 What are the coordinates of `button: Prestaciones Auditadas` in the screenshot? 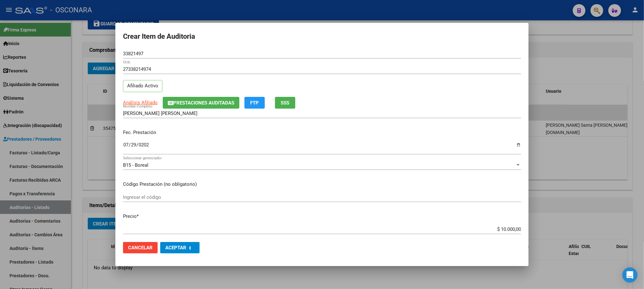 It's located at (201, 103).